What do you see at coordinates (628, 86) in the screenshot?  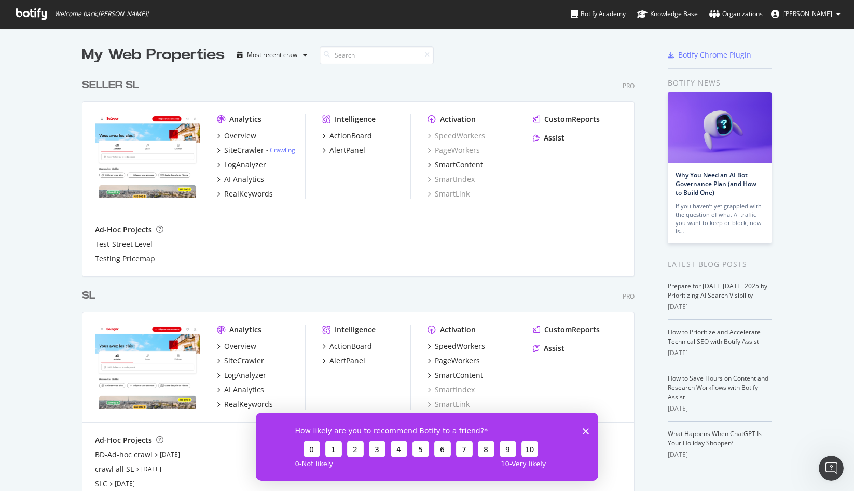 I see `div: Pro` at bounding box center [628, 86].